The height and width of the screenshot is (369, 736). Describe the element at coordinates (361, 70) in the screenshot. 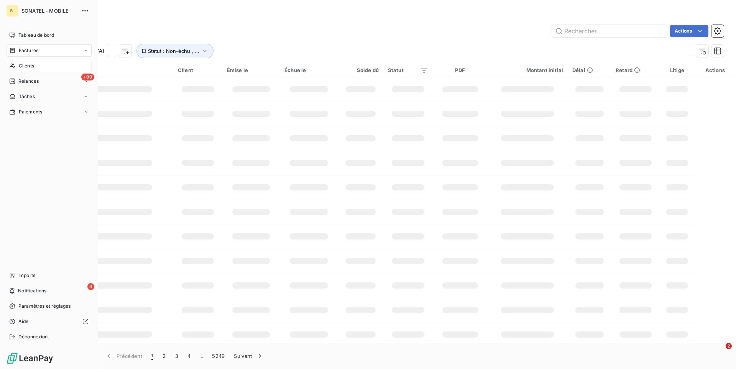

I see `div: Solde dû` at that location.